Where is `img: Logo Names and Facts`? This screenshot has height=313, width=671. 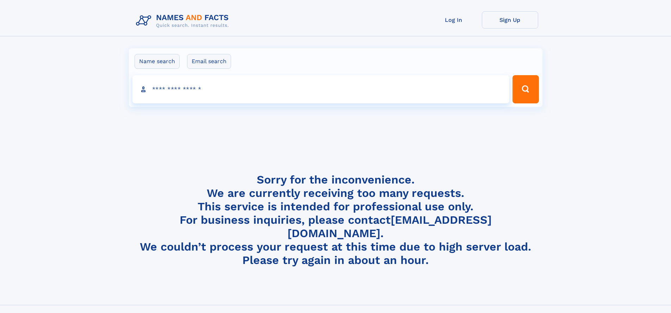
img: Logo Names and Facts is located at coordinates (184, 21).